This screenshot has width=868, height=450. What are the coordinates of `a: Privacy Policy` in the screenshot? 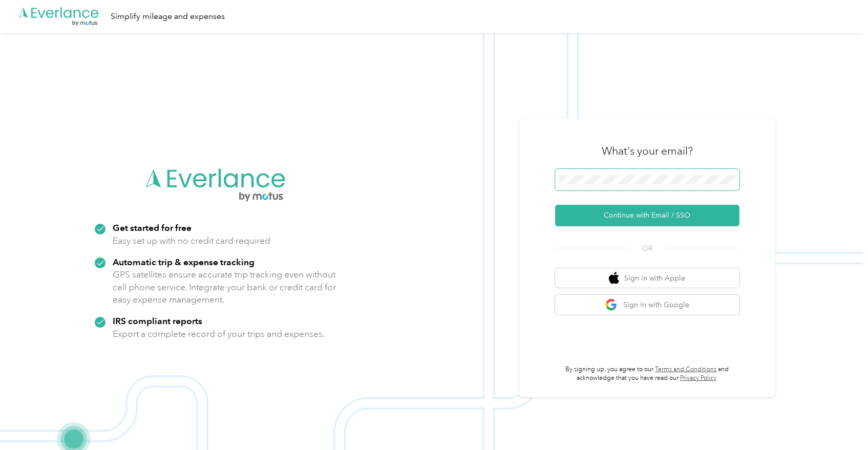 It's located at (698, 378).